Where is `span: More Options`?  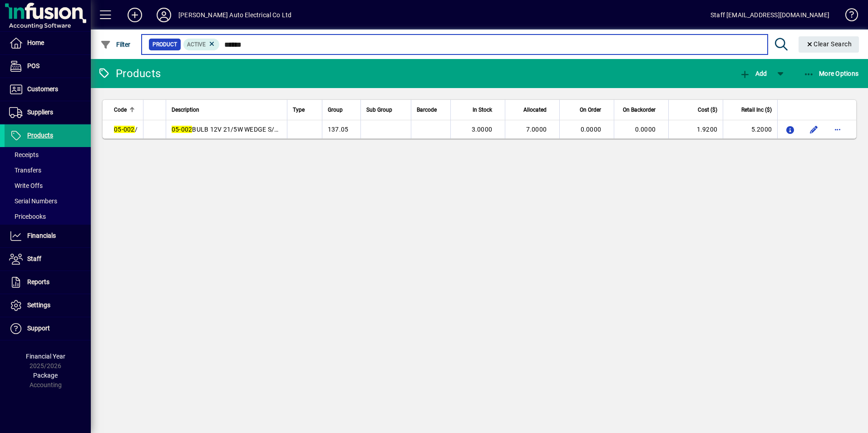
span: More Options is located at coordinates (831, 73).